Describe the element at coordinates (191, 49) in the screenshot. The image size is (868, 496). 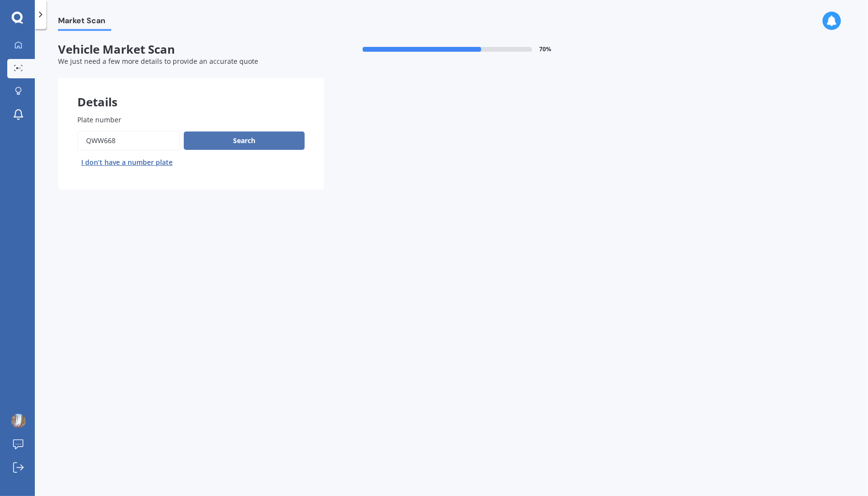
I see `span: Vehicle Market Scan` at that location.